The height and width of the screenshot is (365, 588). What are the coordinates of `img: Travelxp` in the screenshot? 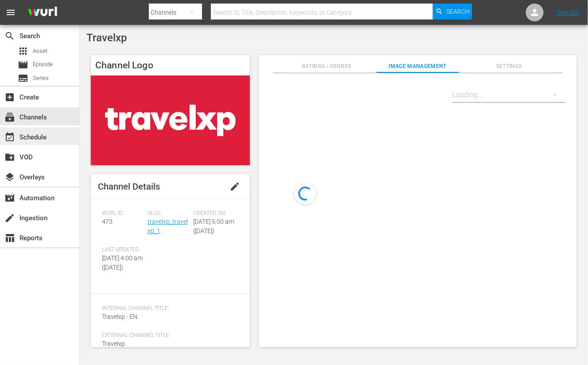 It's located at (170, 120).